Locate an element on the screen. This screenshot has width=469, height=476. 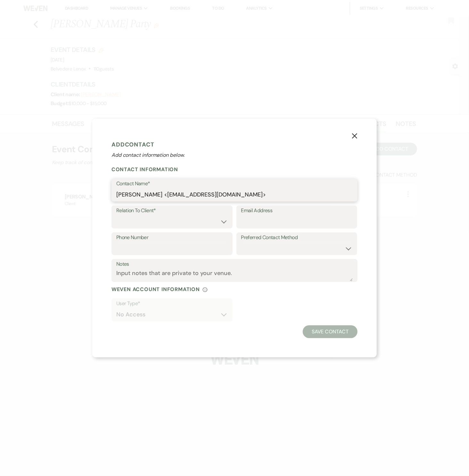
label: Relation To Client* is located at coordinates (172, 211).